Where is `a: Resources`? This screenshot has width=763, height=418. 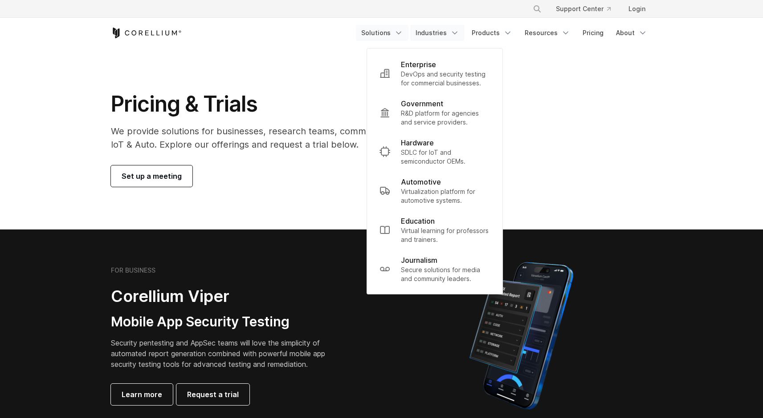 a: Resources is located at coordinates (547, 33).